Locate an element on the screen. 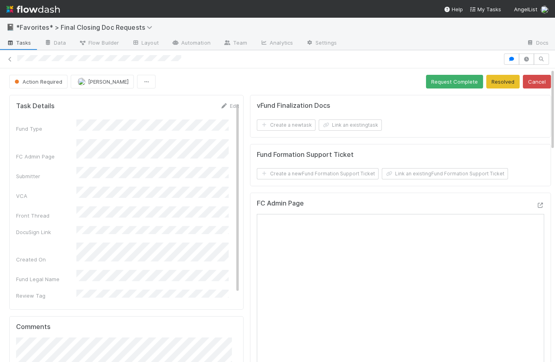 The height and width of the screenshot is (362, 555). a: Docs is located at coordinates (537, 43).